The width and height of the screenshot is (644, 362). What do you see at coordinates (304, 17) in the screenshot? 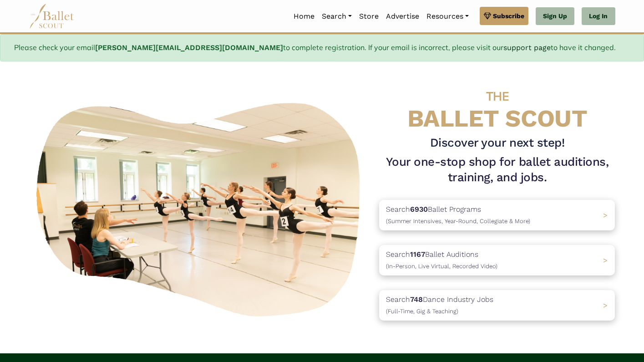
I see `a: Home` at bounding box center [304, 17].